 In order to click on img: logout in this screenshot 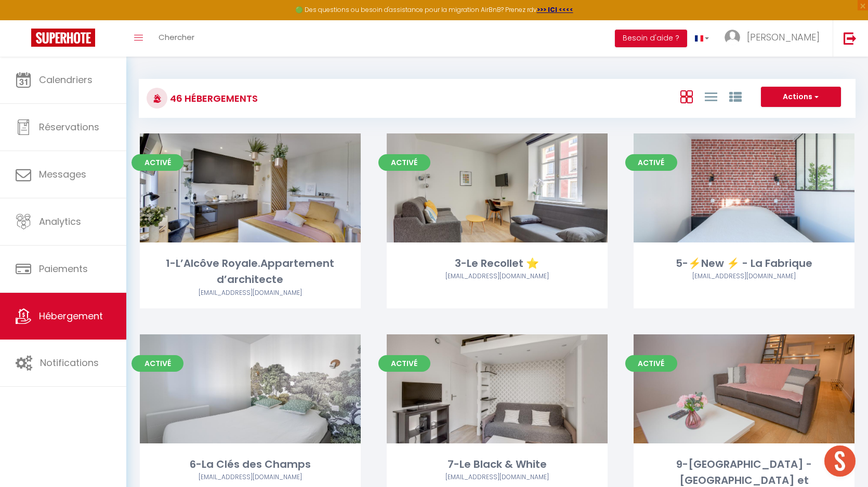, I will do `click(850, 38)`.